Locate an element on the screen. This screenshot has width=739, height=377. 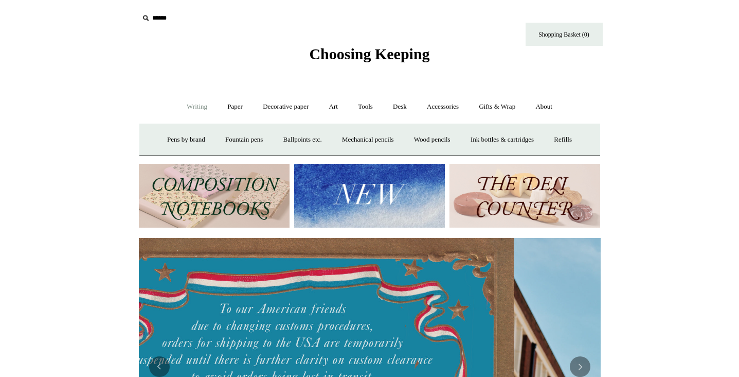
a: Paper is located at coordinates (235, 106).